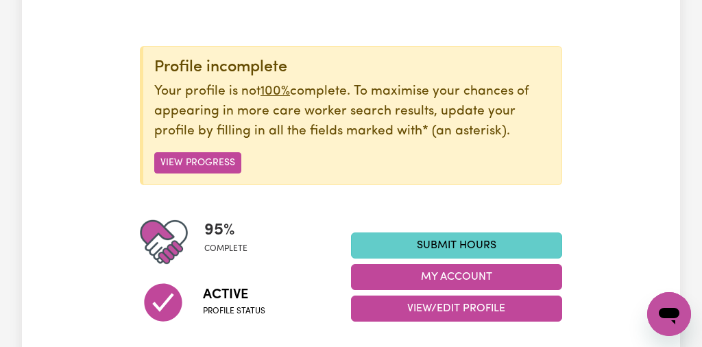 The width and height of the screenshot is (702, 347). I want to click on span: 95 %, so click(225, 230).